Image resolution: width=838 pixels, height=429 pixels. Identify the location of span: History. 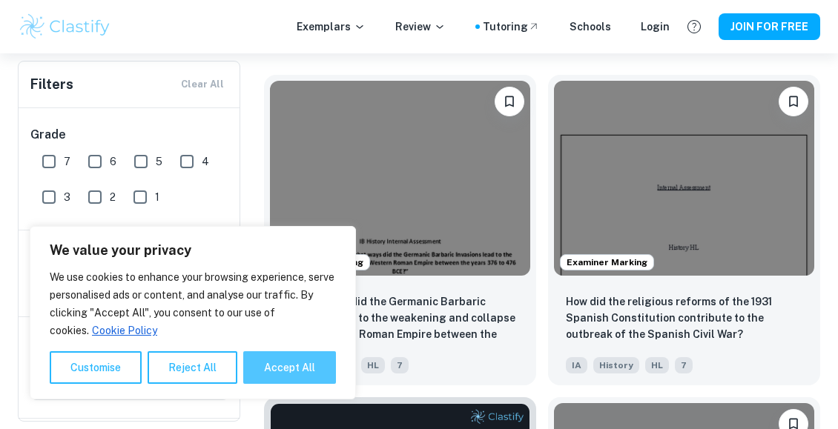
(616, 365).